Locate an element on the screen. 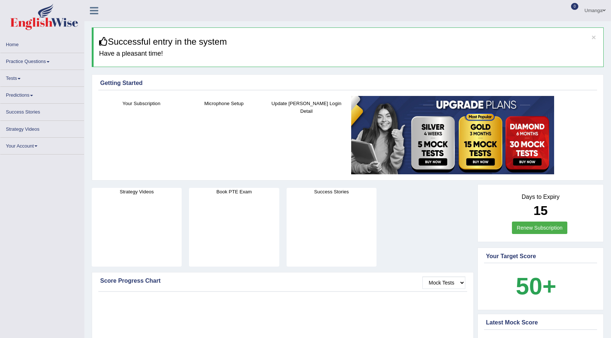 This screenshot has height=338, width=611. a: Practice Questions is located at coordinates (42, 60).